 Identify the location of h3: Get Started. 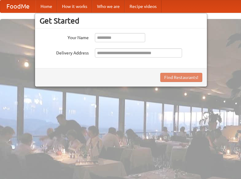
(121, 21).